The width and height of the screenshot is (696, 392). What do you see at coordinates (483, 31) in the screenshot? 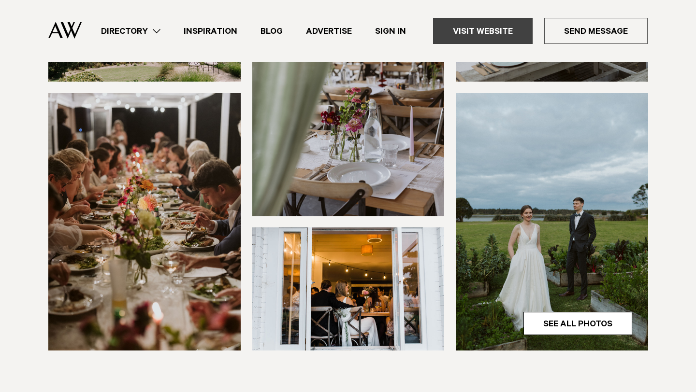
I see `a: Visit Website` at bounding box center [483, 31].